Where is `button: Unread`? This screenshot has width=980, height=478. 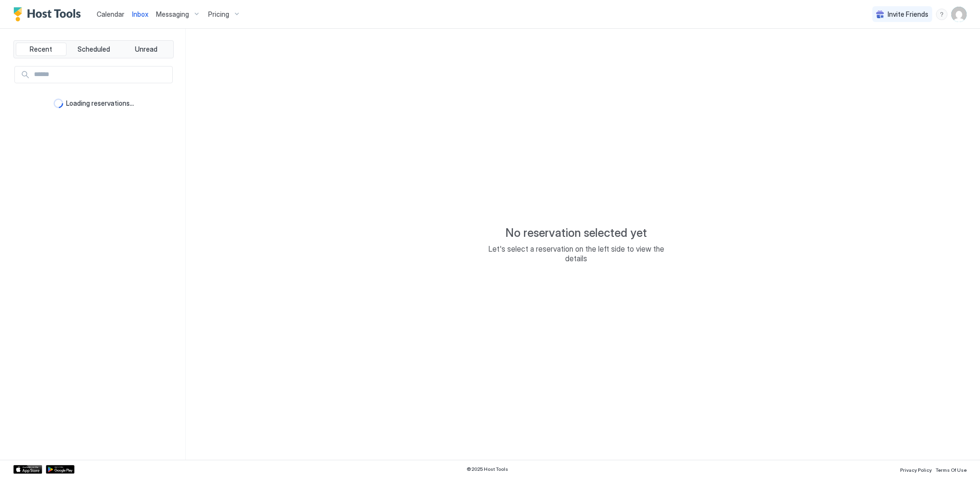
button: Unread is located at coordinates (146, 50).